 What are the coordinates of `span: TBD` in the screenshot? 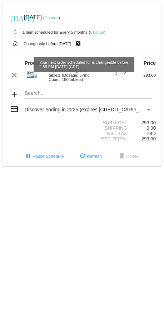 It's located at (151, 133).